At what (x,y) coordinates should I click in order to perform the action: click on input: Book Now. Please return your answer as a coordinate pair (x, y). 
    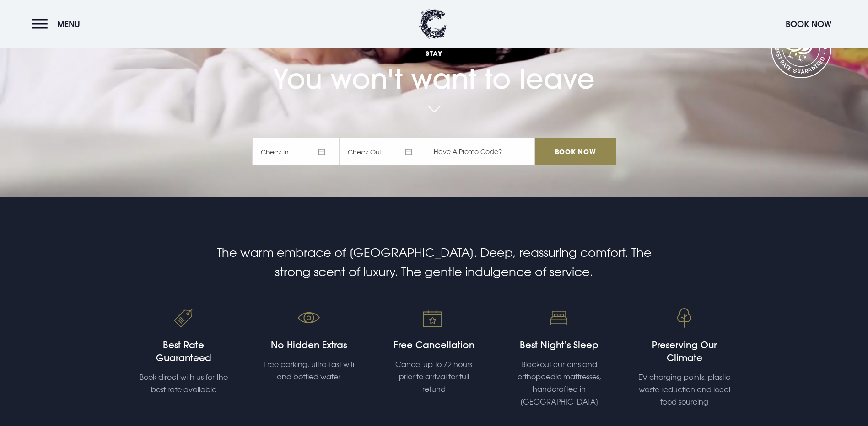
    Looking at the image, I should click on (575, 152).